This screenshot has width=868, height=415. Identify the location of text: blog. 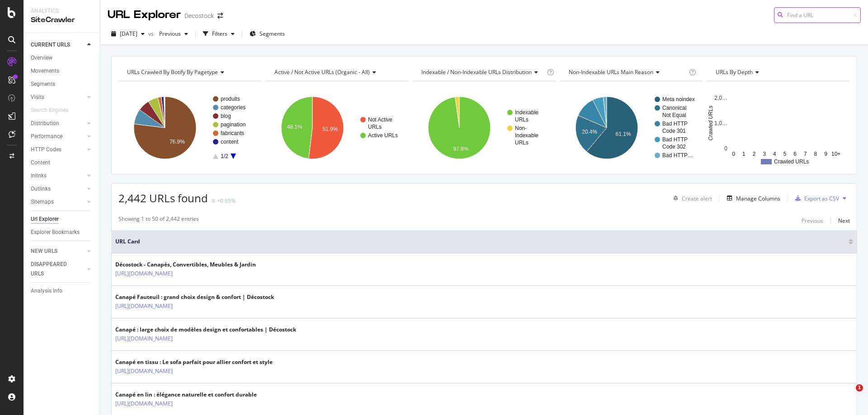
(225, 116).